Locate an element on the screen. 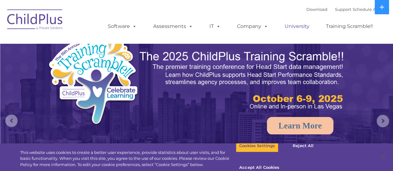  span: Last name is located at coordinates (96, 43).